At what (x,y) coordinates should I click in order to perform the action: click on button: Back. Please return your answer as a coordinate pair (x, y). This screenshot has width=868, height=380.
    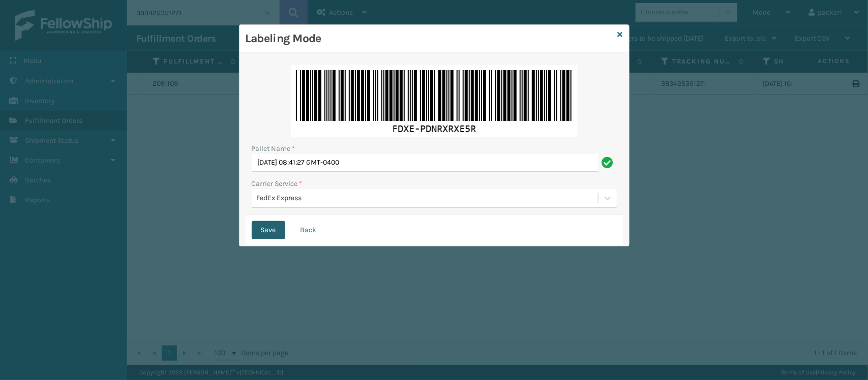
    Looking at the image, I should click on (309, 230).